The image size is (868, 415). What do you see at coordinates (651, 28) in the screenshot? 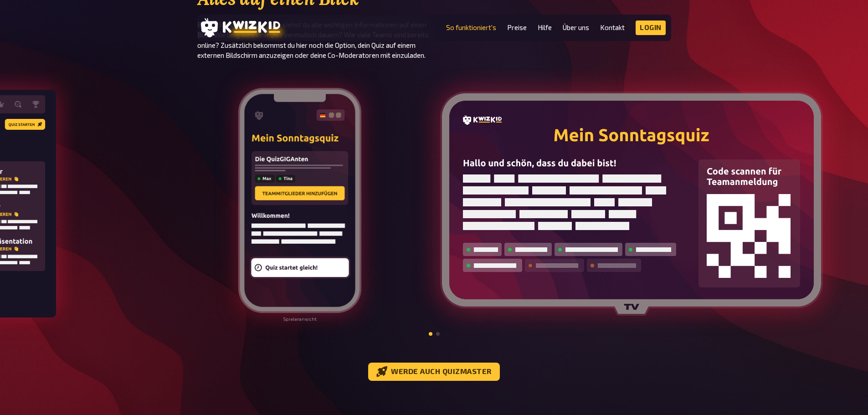
I see `a: Login` at bounding box center [651, 28].